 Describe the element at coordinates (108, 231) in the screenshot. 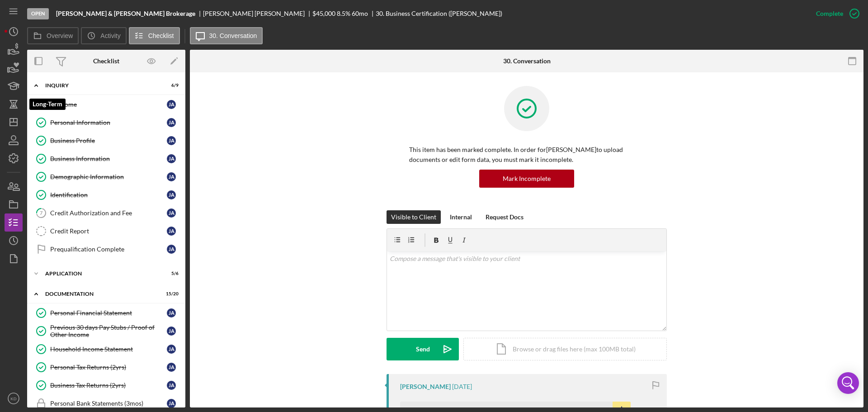

I see `div: Credit Report` at that location.